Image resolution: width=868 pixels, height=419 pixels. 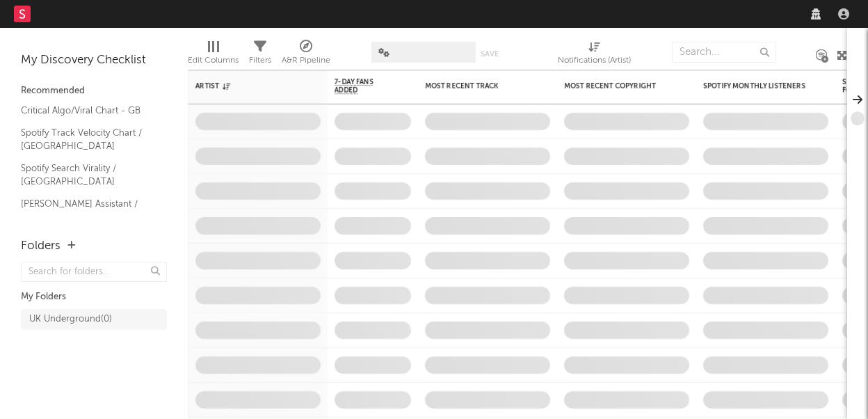 What do you see at coordinates (616, 86) in the screenshot?
I see `div: Most Recent Copyright` at bounding box center [616, 86].